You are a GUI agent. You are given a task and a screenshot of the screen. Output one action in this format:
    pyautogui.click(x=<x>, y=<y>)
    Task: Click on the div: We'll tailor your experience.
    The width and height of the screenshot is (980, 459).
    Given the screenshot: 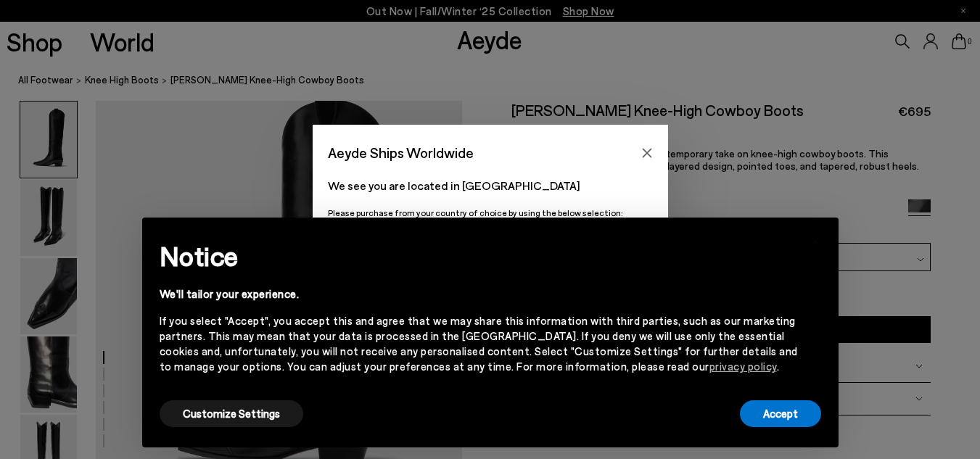 What is the action you would take?
    pyautogui.click(x=479, y=294)
    